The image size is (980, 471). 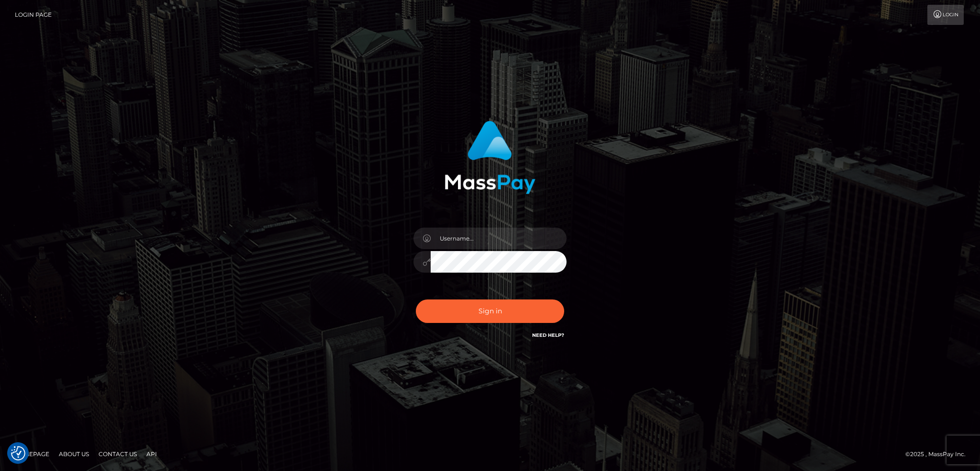 What do you see at coordinates (490, 311) in the screenshot?
I see `button: Sign in` at bounding box center [490, 311].